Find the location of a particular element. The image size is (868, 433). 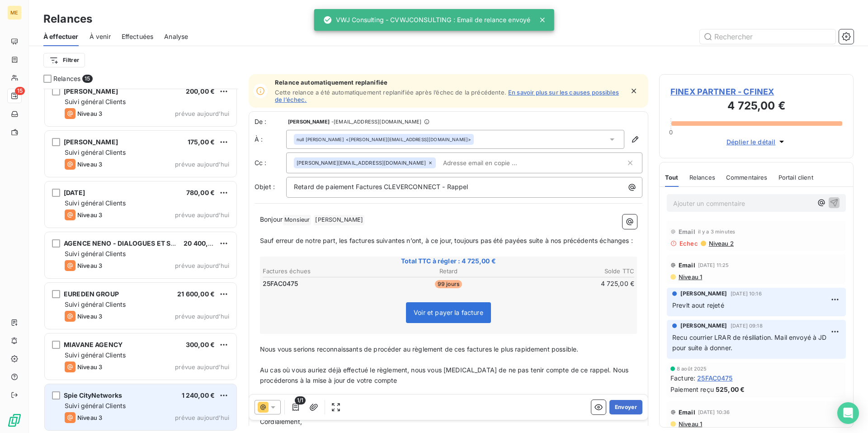

span: FINEX PARTNER - CFINEX is located at coordinates (757, 91).